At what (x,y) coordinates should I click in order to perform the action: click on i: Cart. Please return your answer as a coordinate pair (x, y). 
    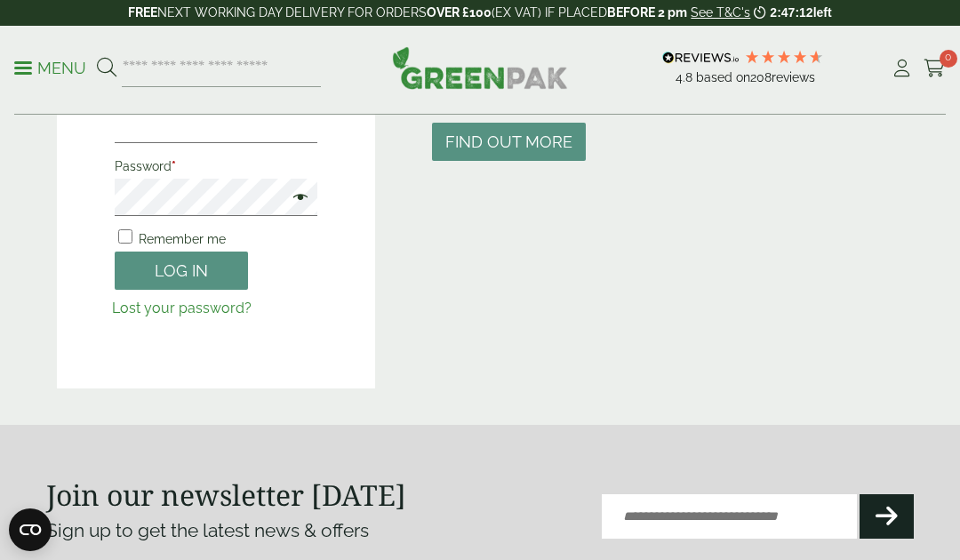
    Looking at the image, I should click on (935, 68).